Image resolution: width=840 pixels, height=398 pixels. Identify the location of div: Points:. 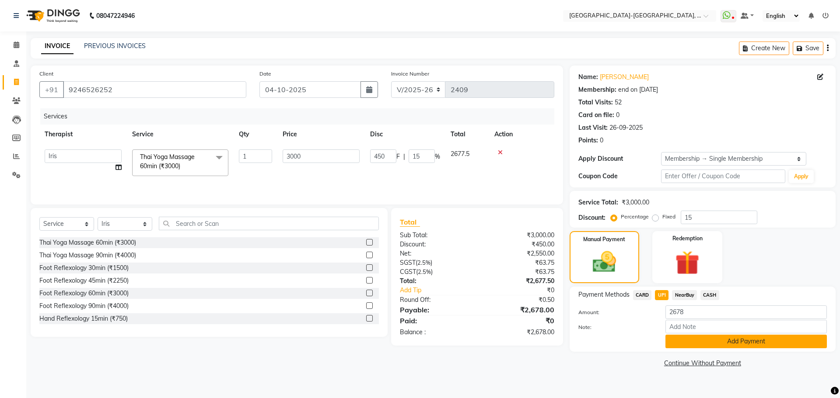
(588, 140).